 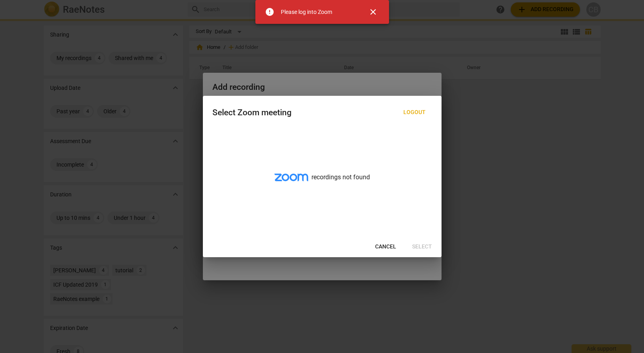 I want to click on div: recordings not found, so click(x=322, y=182).